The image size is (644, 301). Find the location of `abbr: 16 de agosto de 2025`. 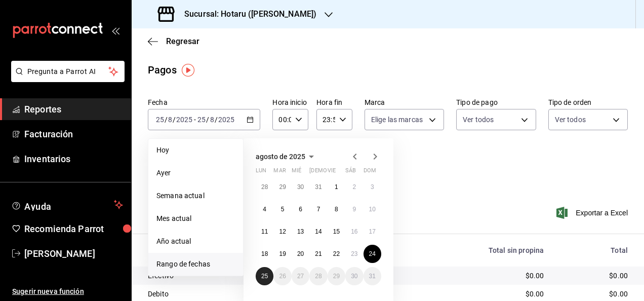

abbr: 16 de agosto de 2025 is located at coordinates (354, 232).